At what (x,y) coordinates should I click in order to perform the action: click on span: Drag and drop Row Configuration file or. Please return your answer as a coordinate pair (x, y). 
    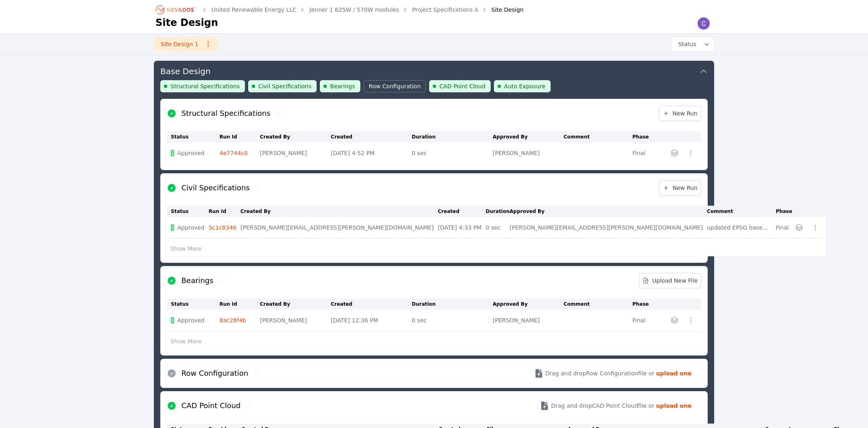
    Looking at the image, I should click on (600, 373).